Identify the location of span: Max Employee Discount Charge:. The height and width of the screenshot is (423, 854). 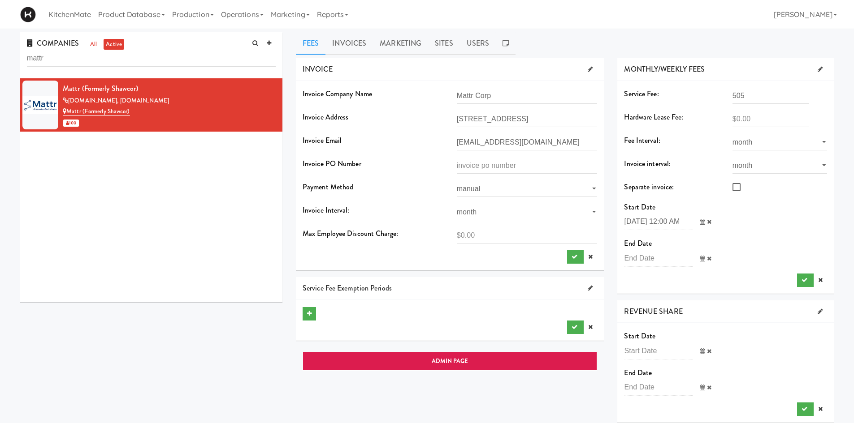
(350, 233).